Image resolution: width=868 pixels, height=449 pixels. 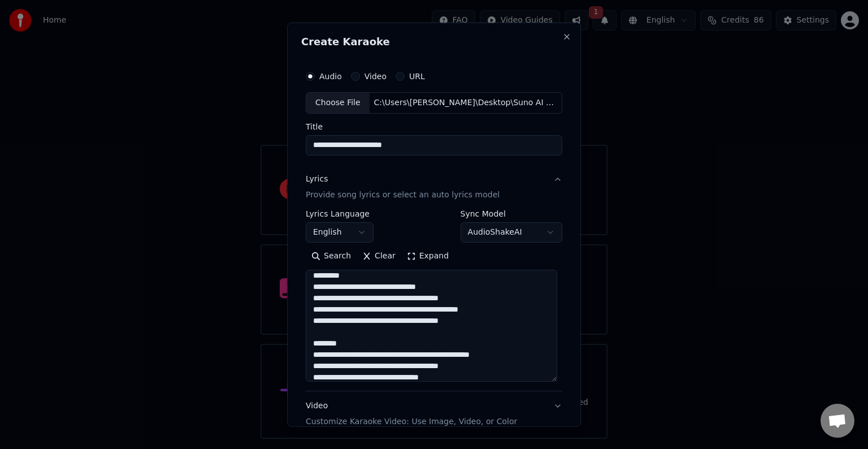 I want to click on label: Lyrics Language, so click(x=340, y=214).